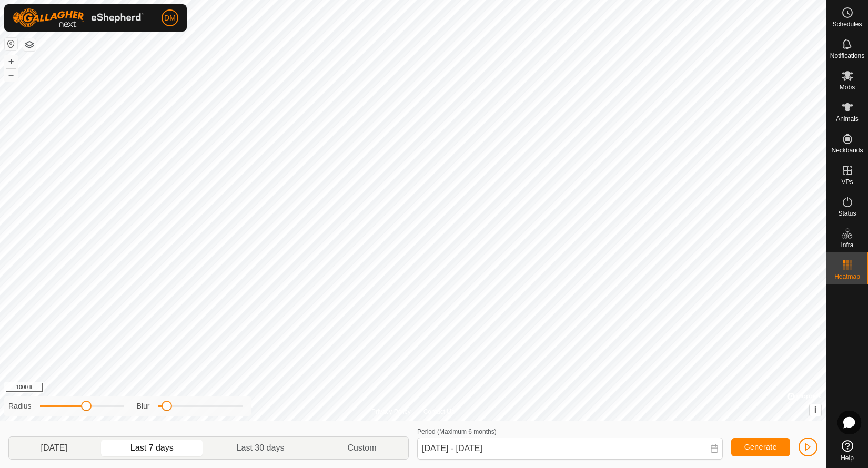 The width and height of the screenshot is (868, 468). What do you see at coordinates (143, 406) in the screenshot?
I see `label: Blur` at bounding box center [143, 406].